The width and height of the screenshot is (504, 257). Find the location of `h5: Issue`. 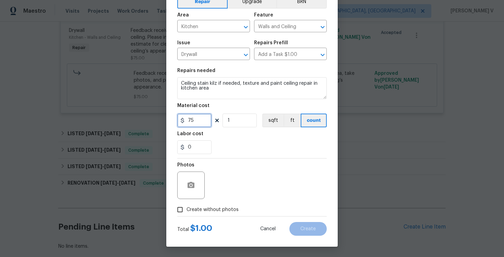

h5: Issue is located at coordinates (184, 43).